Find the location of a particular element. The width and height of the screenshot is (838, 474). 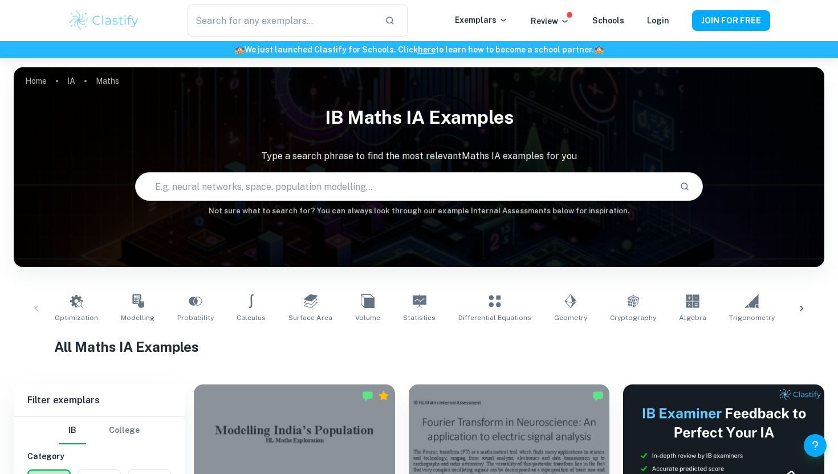

span: Trigonometry is located at coordinates (752, 317).